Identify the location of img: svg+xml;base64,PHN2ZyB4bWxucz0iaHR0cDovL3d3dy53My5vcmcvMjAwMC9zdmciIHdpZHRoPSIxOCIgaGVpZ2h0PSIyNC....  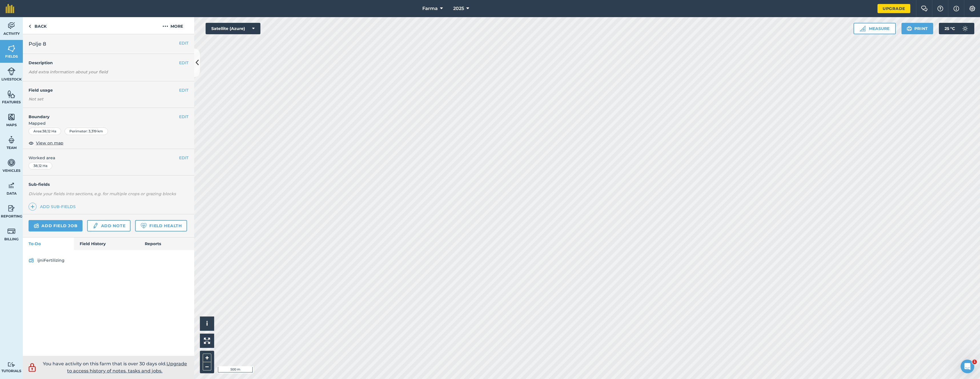
(31, 143).